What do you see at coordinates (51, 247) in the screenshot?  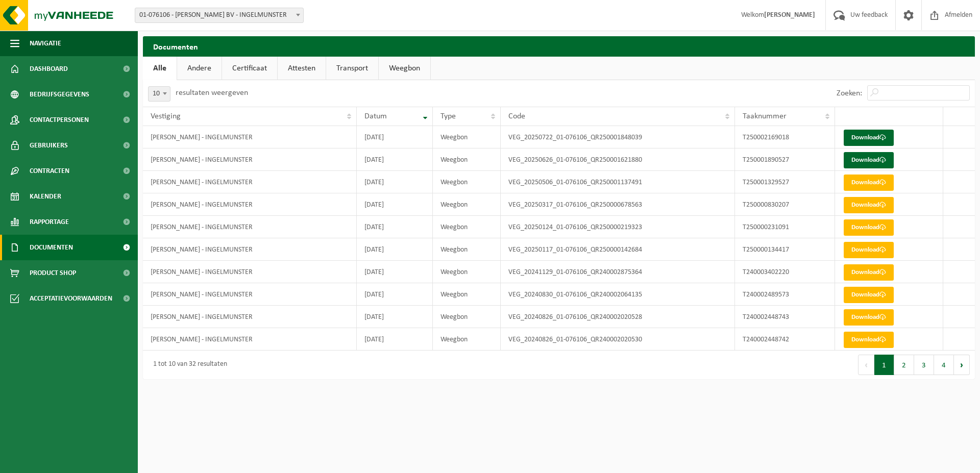 I see `span: Documenten` at bounding box center [51, 247].